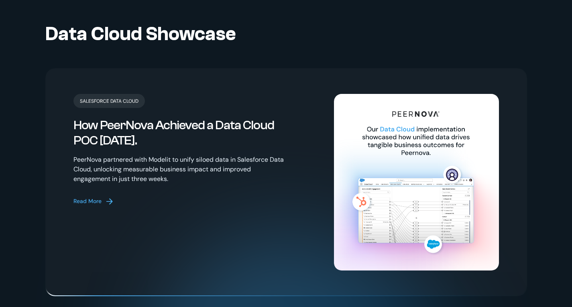 The image size is (572, 307). Describe the element at coordinates (109, 101) in the screenshot. I see `p: Salesforce Data Cloud` at that location.